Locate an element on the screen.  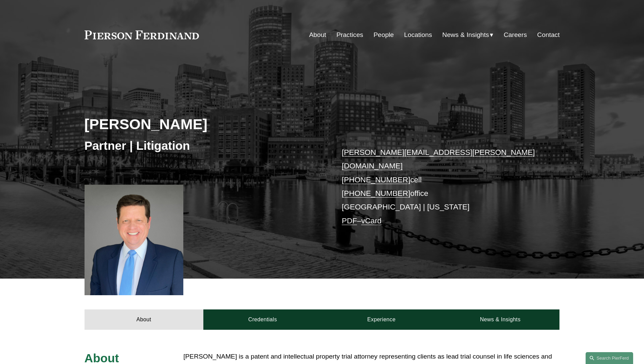
h3: Partner | Litigation is located at coordinates (203, 146).